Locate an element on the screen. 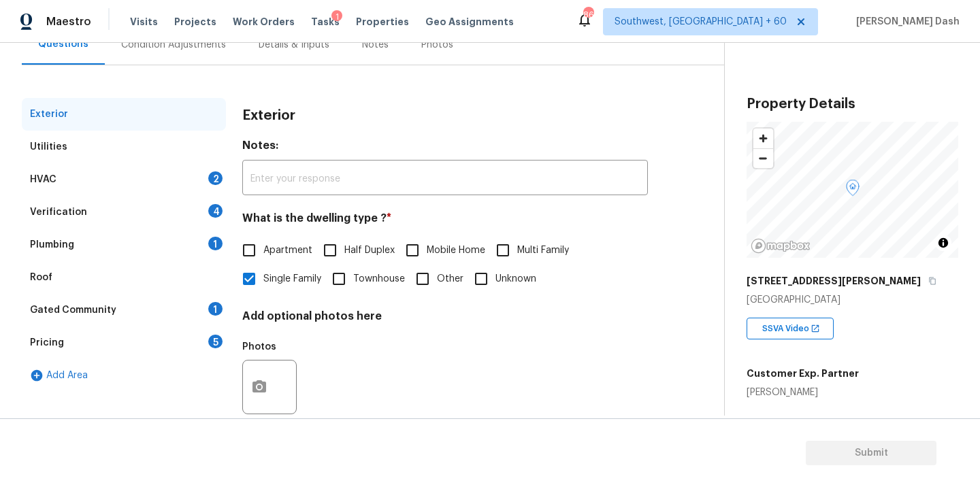 This screenshot has width=980, height=487. div: Add Area is located at coordinates (124, 376).